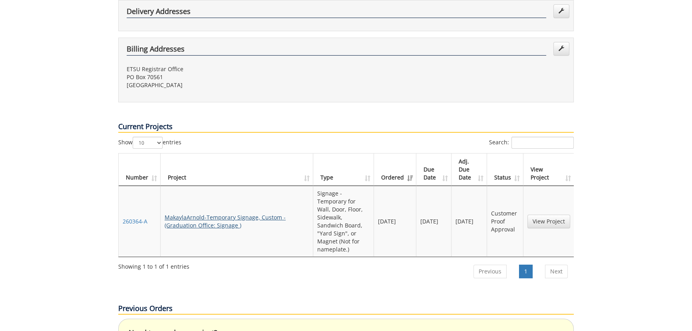 This screenshot has width=692, height=331. What do you see at coordinates (505, 169) in the screenshot?
I see `th: Status: activate to sort column ascending` at bounding box center [505, 169].